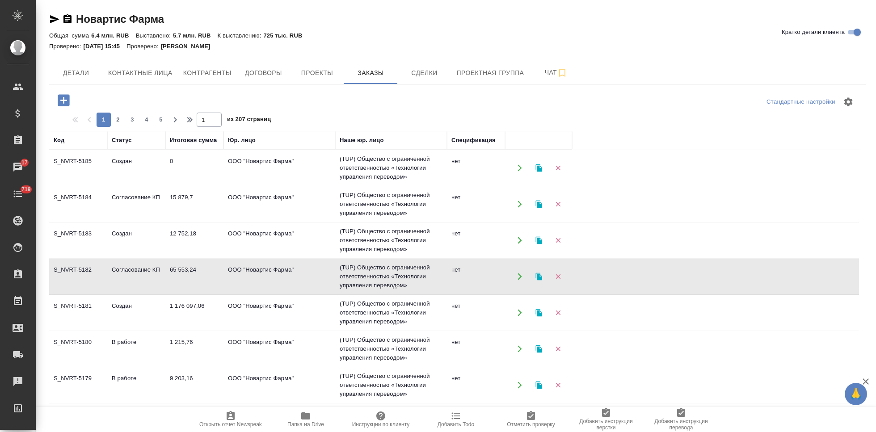 The image size is (876, 432). What do you see at coordinates (681, 425) in the screenshot?
I see `span: Добавить инструкции перевода` at bounding box center [681, 425].